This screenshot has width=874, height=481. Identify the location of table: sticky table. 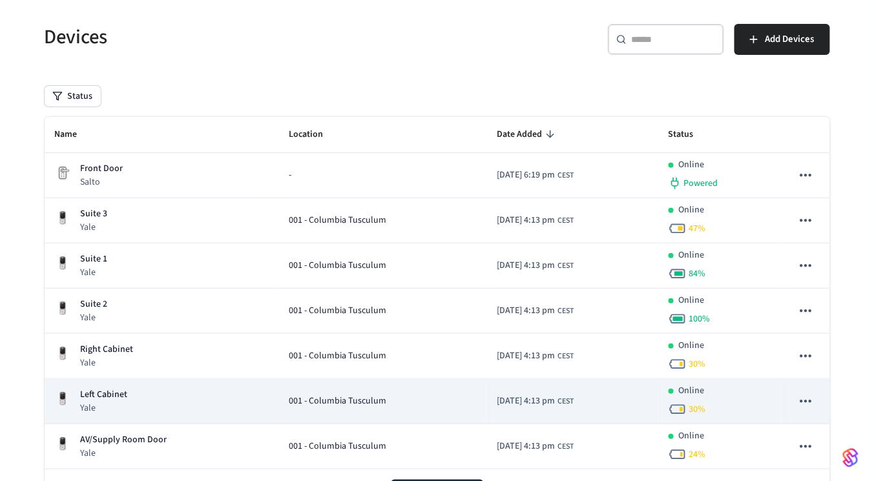
(437, 293).